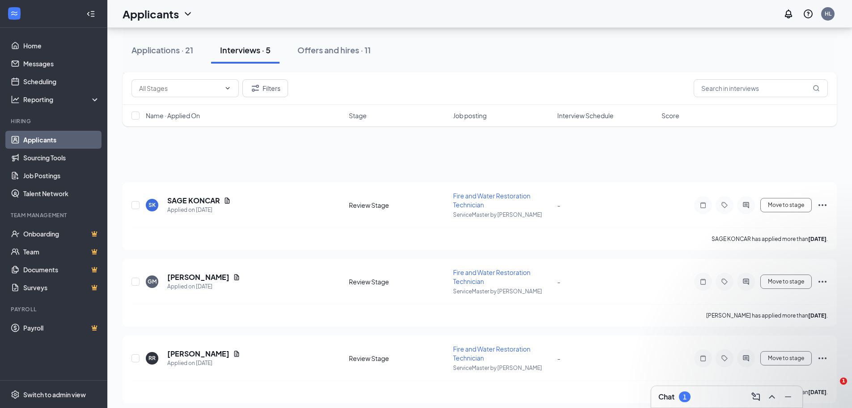 This screenshot has height=408, width=852. What do you see at coordinates (828, 13) in the screenshot?
I see `div: HL` at bounding box center [828, 13].